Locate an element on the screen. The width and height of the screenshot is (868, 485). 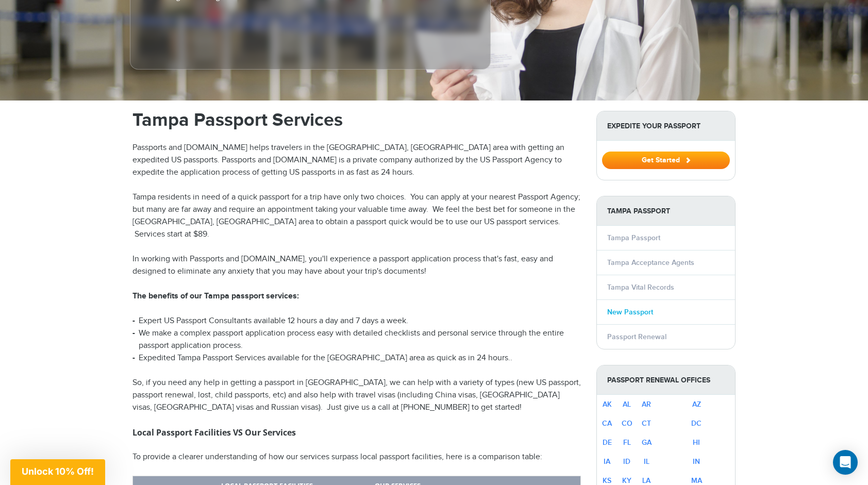
a: IN is located at coordinates (696, 461).